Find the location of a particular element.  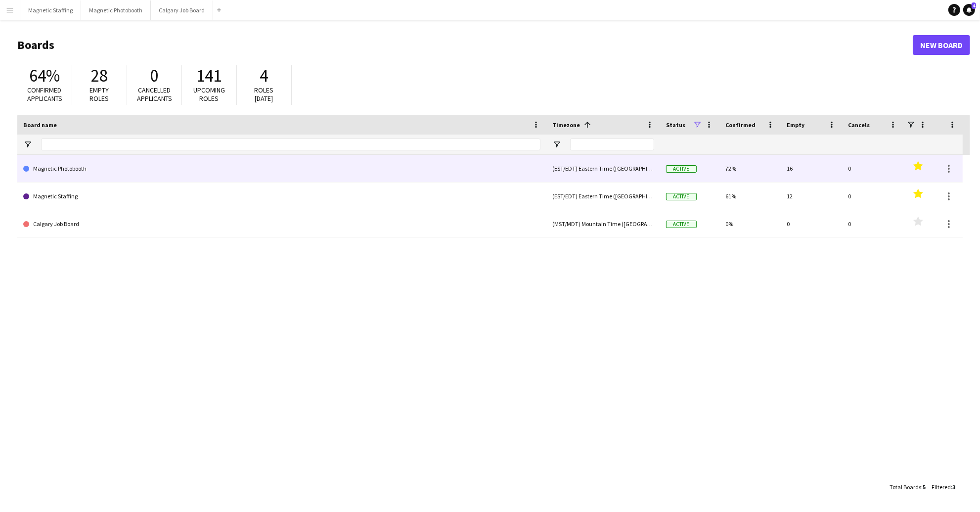

span: 3 is located at coordinates (954, 487).